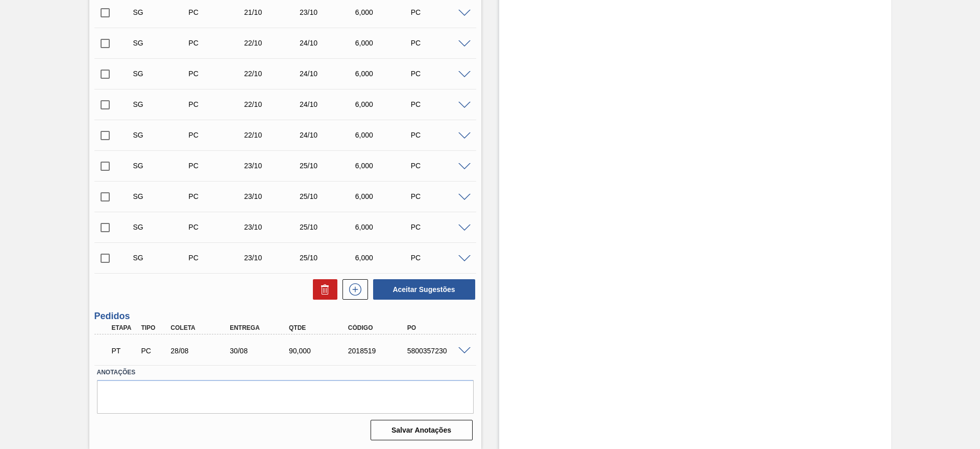 This screenshot has height=449, width=980. What do you see at coordinates (272, 12) in the screenshot?
I see `div: 21/10/2025` at bounding box center [272, 12].